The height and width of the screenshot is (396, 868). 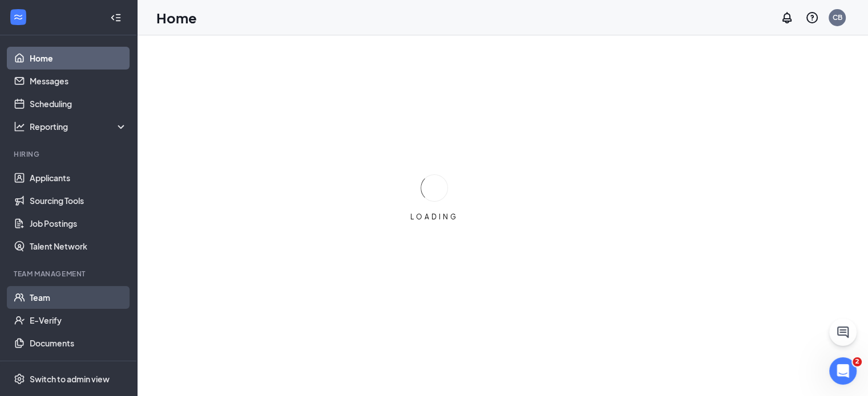 What do you see at coordinates (78, 104) in the screenshot?
I see `a: Scheduling` at bounding box center [78, 104].